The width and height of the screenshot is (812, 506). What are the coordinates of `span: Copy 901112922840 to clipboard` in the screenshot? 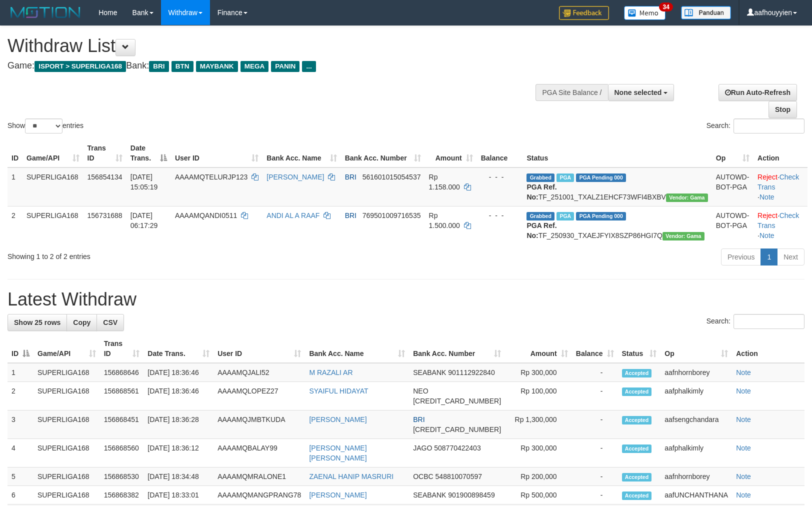 It's located at (471, 373).